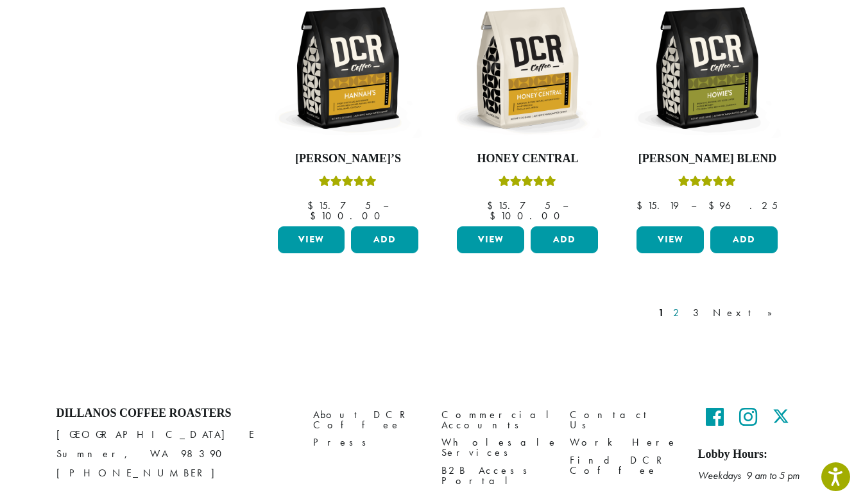 This screenshot has height=504, width=863. What do you see at coordinates (175, 414) in the screenshot?
I see `h4: Dillanos Coffee Roasters` at bounding box center [175, 414].